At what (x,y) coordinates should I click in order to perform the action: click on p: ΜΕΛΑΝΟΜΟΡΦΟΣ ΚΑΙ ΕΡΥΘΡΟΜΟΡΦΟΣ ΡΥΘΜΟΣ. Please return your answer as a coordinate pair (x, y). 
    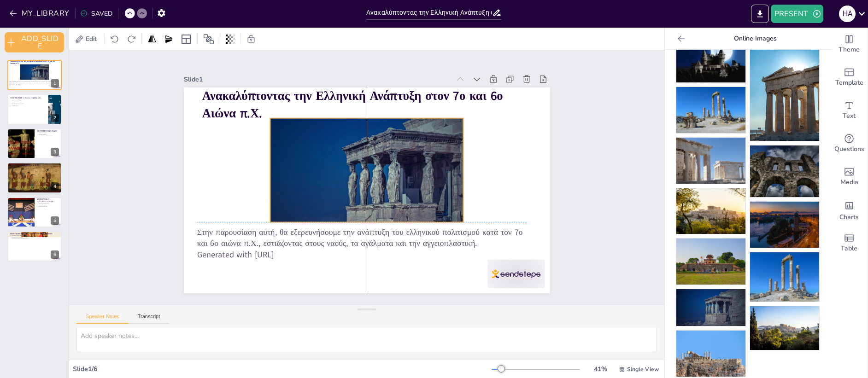
    Looking at the image, I should click on (35, 234).